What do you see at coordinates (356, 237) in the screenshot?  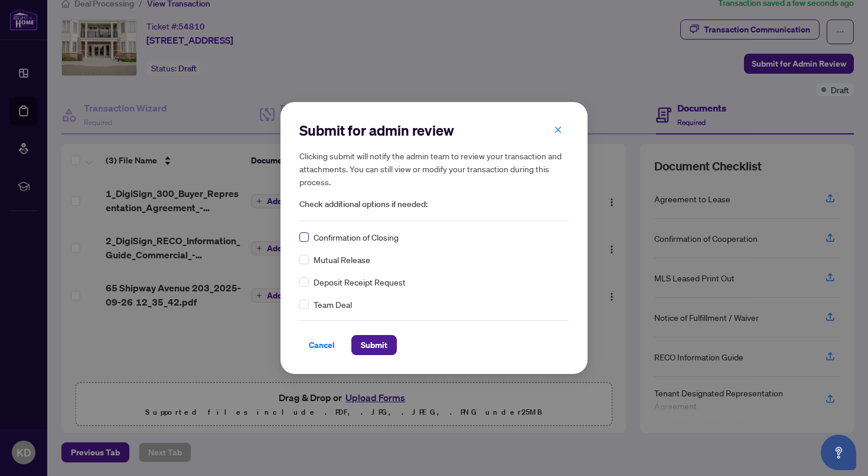 I see `span: Confirmation of Closing` at bounding box center [356, 237].